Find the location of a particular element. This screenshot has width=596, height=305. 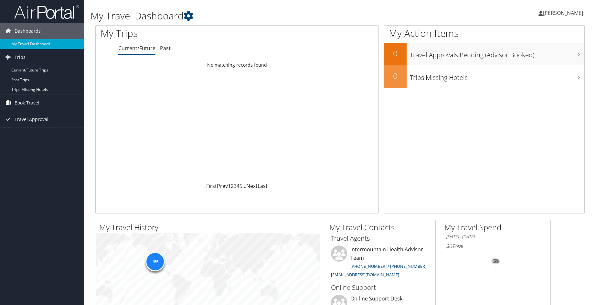

a: 4 is located at coordinates (238, 186).